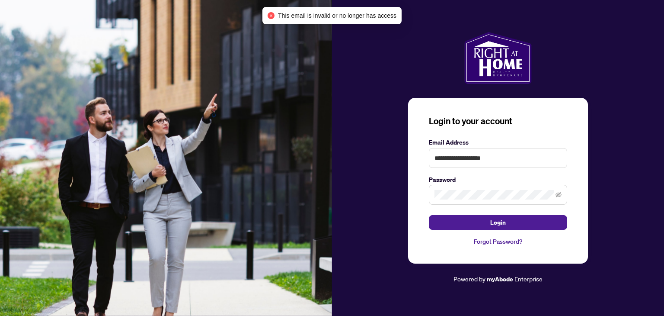  Describe the element at coordinates (498, 179) in the screenshot. I see `label: Password` at that location.